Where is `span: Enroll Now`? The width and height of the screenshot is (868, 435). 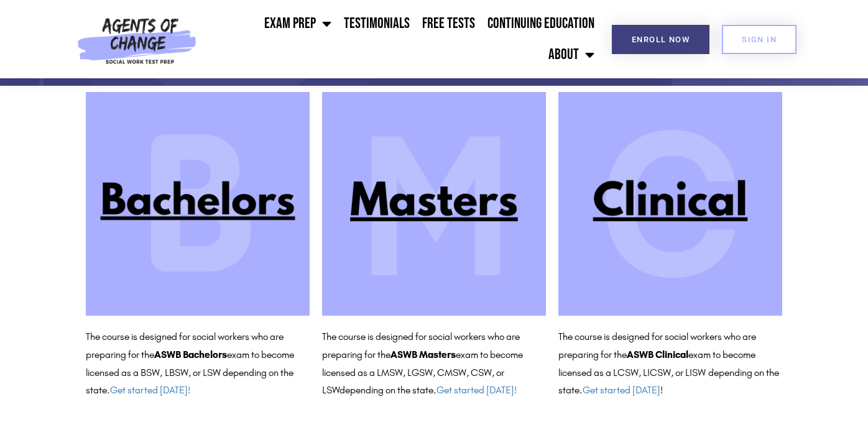 span: Enroll Now is located at coordinates (660, 39).